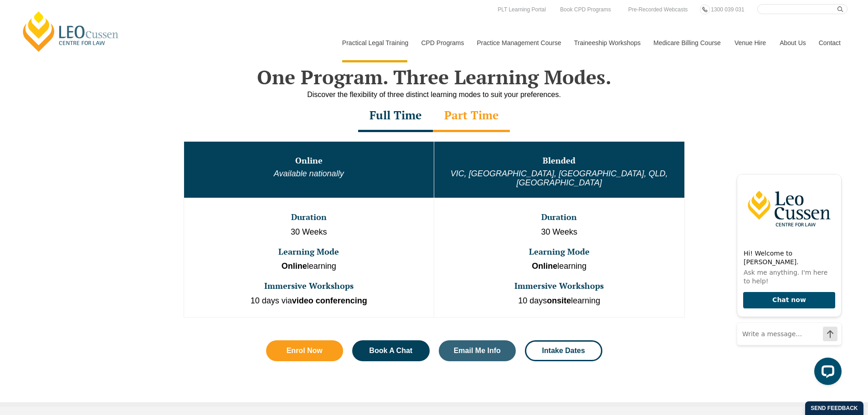  Describe the element at coordinates (559, 161) in the screenshot. I see `h3: Blended` at that location.